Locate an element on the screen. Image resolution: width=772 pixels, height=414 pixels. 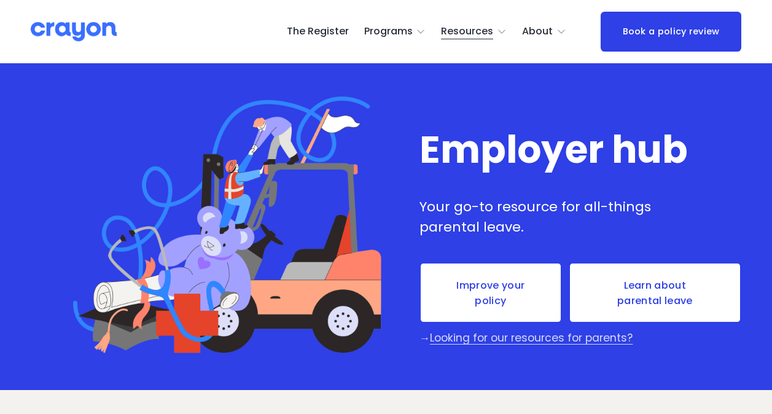
span: About is located at coordinates (538, 31).